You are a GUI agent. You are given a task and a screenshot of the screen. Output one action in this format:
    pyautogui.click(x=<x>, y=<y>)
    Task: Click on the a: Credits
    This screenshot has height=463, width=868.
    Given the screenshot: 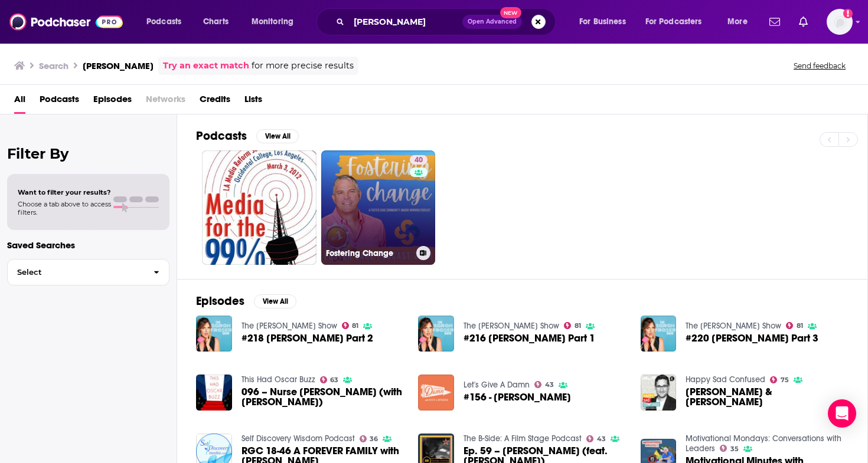 What is the action you would take?
    pyautogui.click(x=215, y=101)
    